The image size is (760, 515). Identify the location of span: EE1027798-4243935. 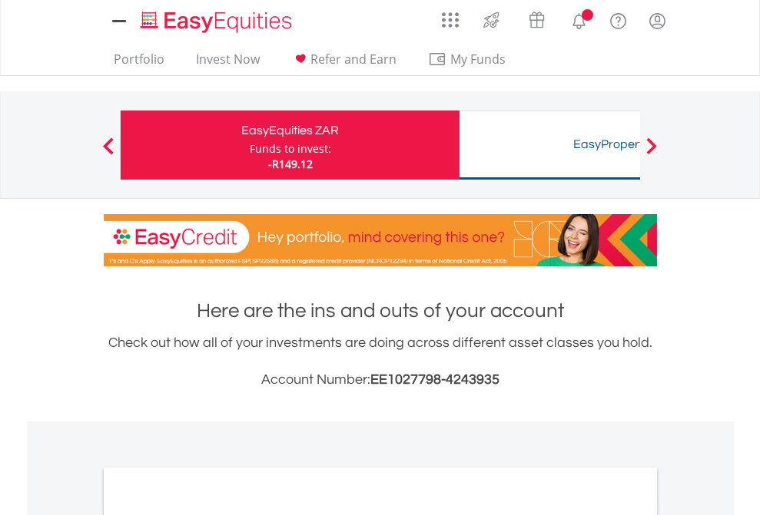
(435, 379).